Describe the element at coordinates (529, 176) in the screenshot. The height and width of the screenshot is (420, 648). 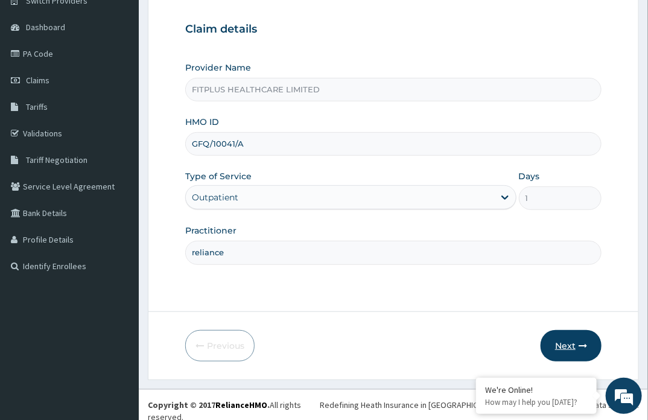
I see `label: Days` at that location.